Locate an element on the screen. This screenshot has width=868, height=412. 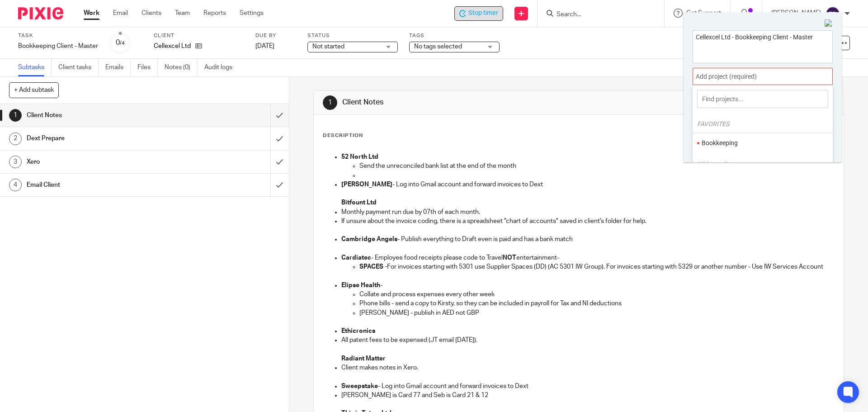
div: Cellexcel Ltd - Bookkeeping Client - Master is located at coordinates (478, 13).